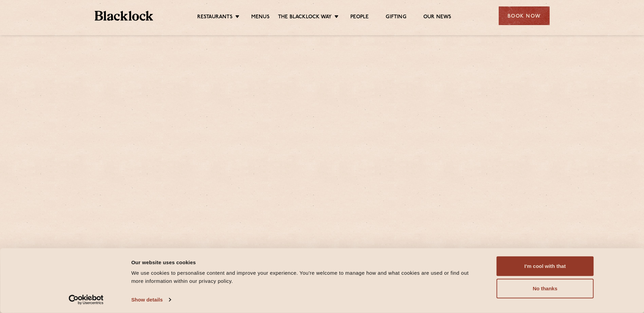  What do you see at coordinates (306, 277) in the screenshot?
I see `div: We use cookies to personalise content and improve your experience. You're welcome to manage how a...` at bounding box center [306, 277].